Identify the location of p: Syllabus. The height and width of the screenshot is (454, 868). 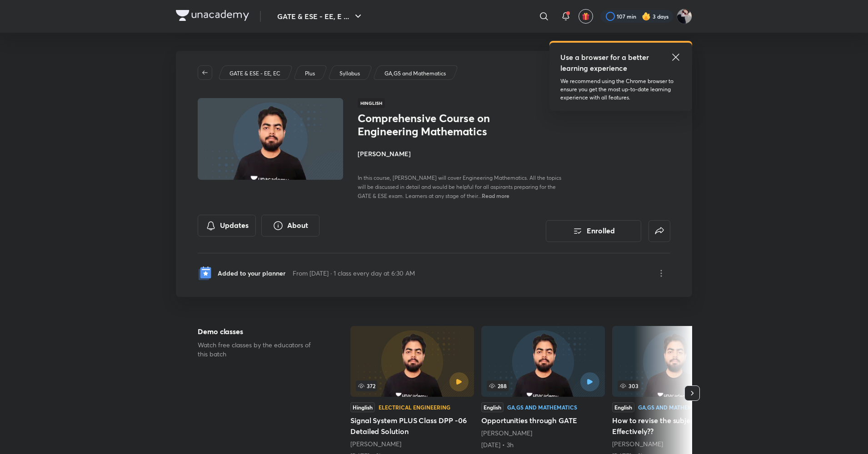
(350, 74).